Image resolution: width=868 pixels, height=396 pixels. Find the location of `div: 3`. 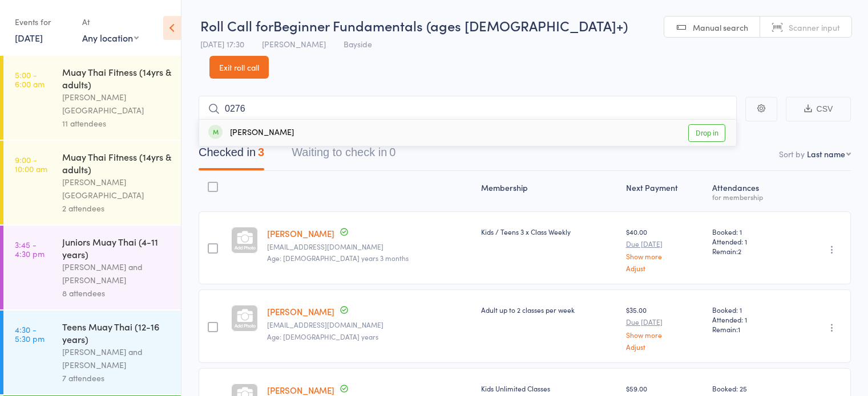

div: 3 is located at coordinates (261, 152).